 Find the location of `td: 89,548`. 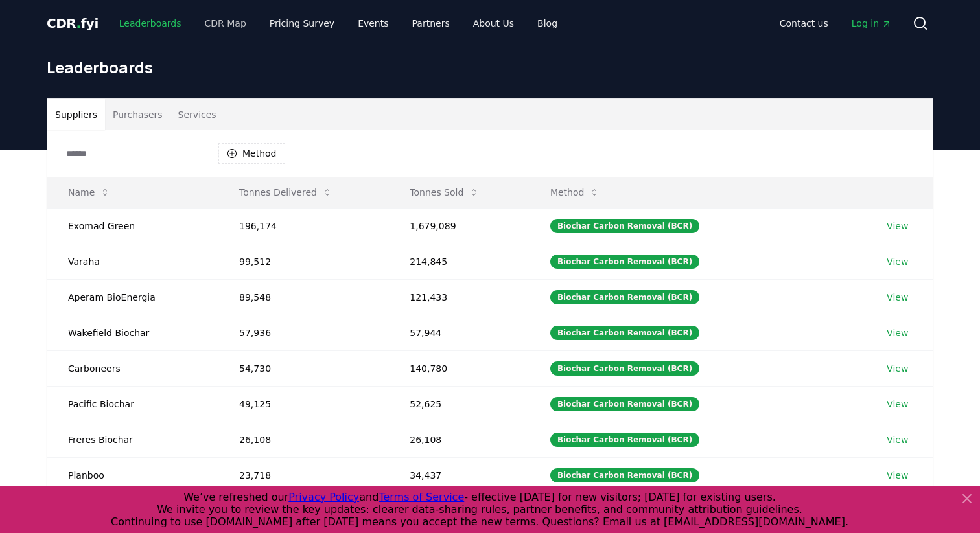

td: 89,548 is located at coordinates (303, 296).